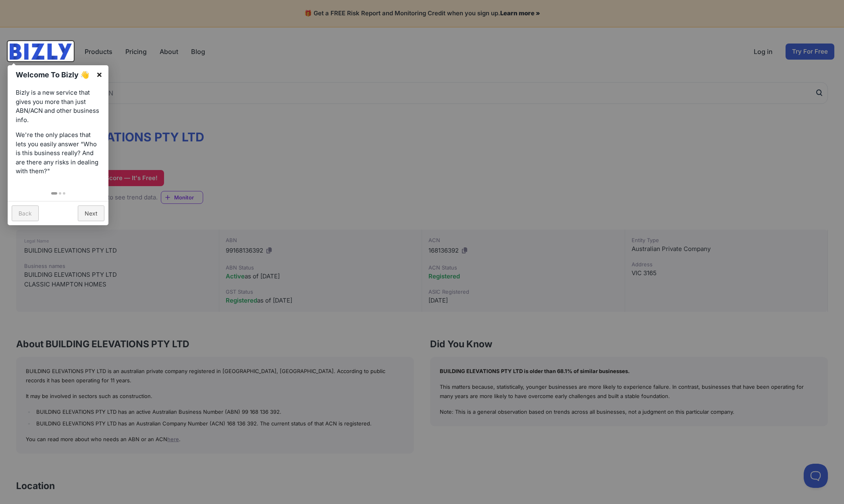 This screenshot has height=504, width=844. What do you see at coordinates (53, 74) in the screenshot?
I see `h1: Welcome To Bizly 👋` at bounding box center [53, 74].